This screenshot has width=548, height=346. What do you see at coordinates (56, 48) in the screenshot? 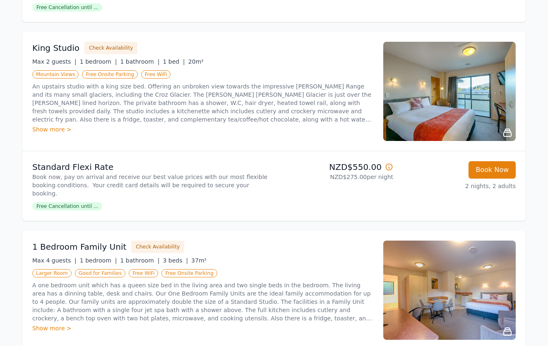
I see `h3: King Studio` at bounding box center [56, 48].